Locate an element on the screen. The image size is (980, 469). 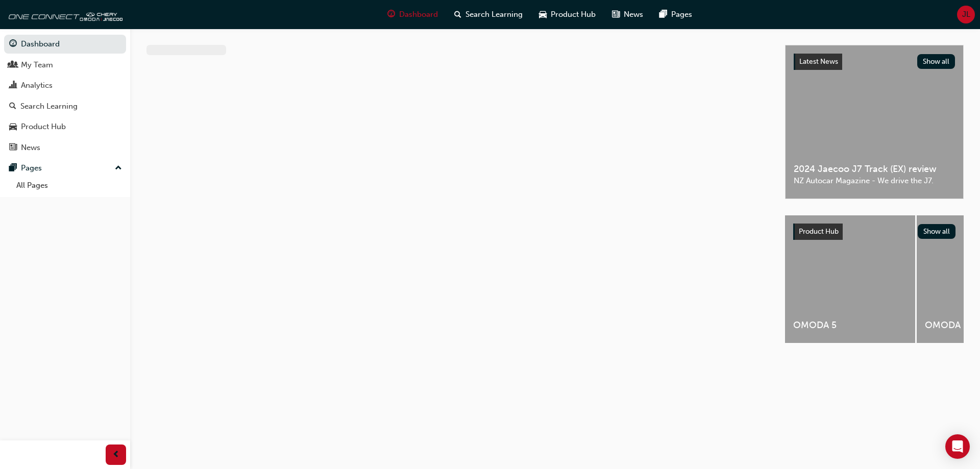
a: Dashboard is located at coordinates (65, 44).